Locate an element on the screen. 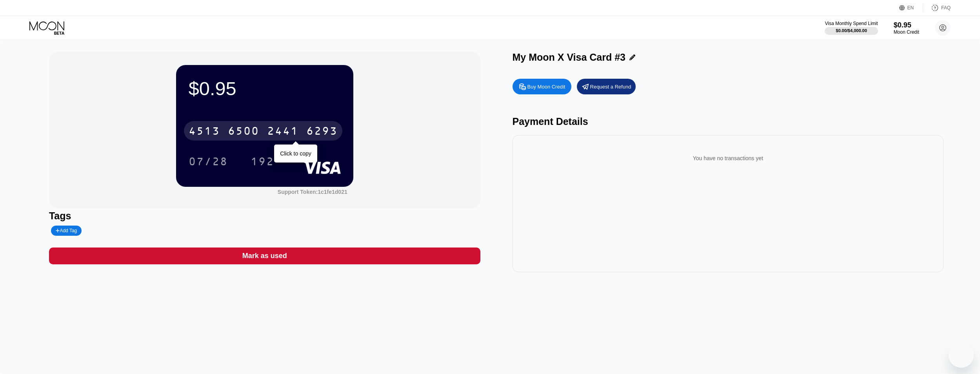 The width and height of the screenshot is (980, 374). div: Visa Monthly Spend Limit$0.00/$4,000.00 is located at coordinates (851, 28).